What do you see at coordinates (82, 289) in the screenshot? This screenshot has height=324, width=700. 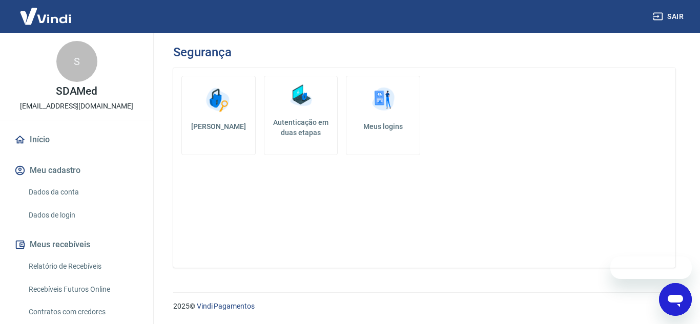 I see `a: Recebíveis Futuros Online` at bounding box center [82, 289].